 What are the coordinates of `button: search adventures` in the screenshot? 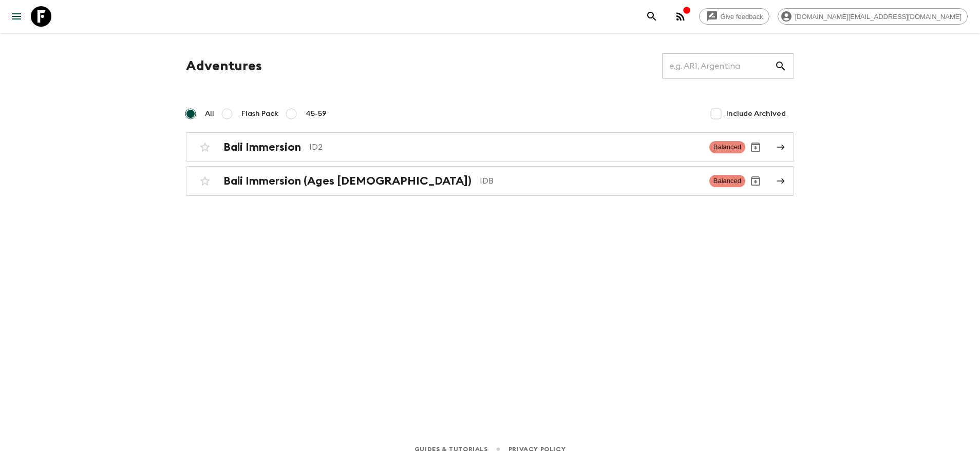 It's located at (651, 16).